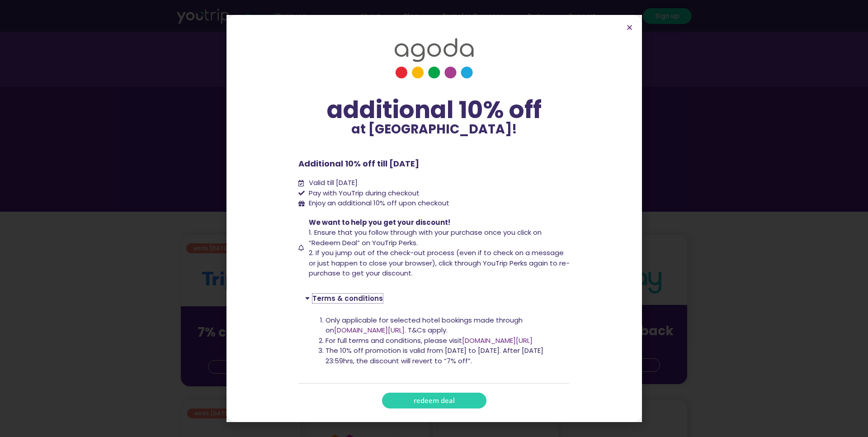 The image size is (868, 437). What do you see at coordinates (444, 341) in the screenshot?
I see `li: For full terms and conditions, please visit` at bounding box center [444, 341].